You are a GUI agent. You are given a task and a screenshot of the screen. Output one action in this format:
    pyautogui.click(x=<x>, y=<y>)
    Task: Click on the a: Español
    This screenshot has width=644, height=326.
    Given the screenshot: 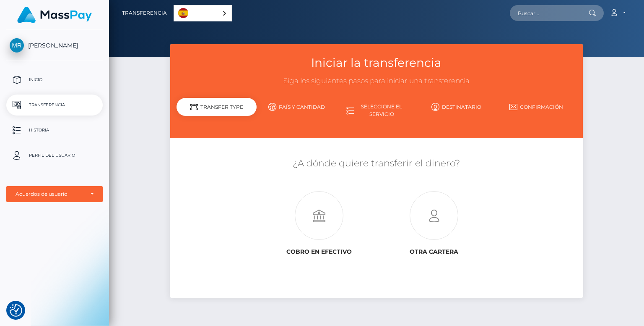 What is the action you would take?
    pyautogui.click(x=202, y=13)
    